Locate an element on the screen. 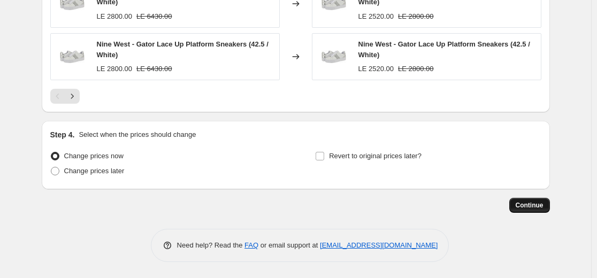 This screenshot has width=597, height=278. span: Revert to original prices later? is located at coordinates (375, 156).